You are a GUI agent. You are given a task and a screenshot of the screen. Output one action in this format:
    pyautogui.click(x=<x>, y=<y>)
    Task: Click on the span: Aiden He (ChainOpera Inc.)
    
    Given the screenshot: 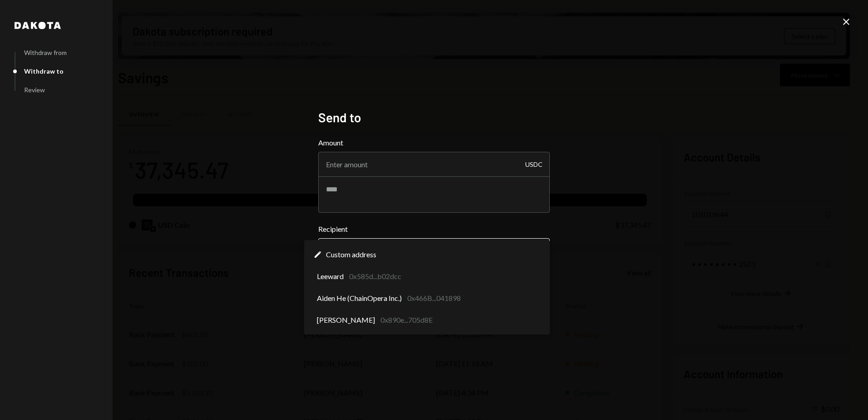 What is the action you would take?
    pyautogui.click(x=360, y=298)
    